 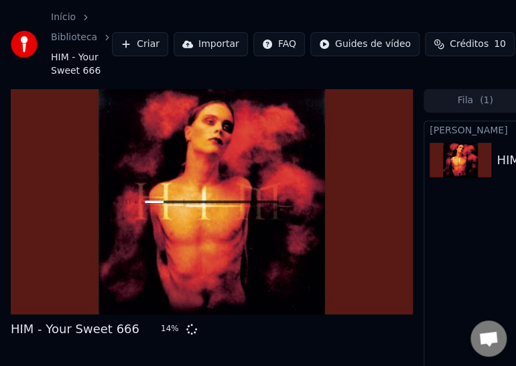 What do you see at coordinates (63, 17) in the screenshot?
I see `a: Início` at bounding box center [63, 17].